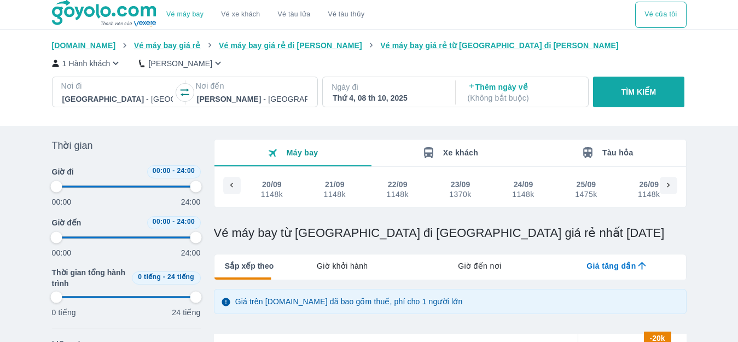 Image resolution: width=738 pixels, height=342 pixels. I want to click on span: Thời gian tổng hành trình, so click(90, 278).